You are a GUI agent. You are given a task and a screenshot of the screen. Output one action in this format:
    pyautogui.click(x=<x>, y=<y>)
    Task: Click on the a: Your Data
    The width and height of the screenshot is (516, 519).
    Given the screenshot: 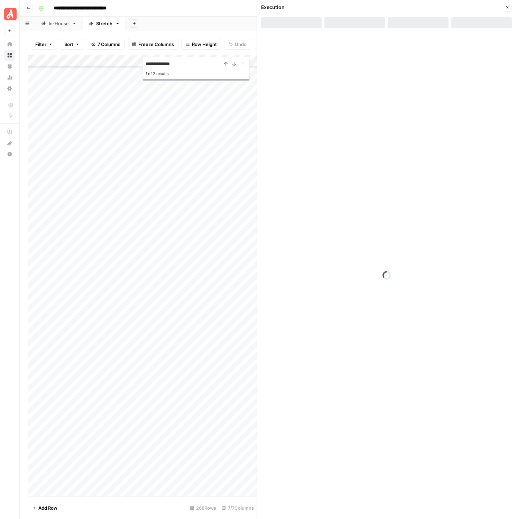 What is the action you would take?
    pyautogui.click(x=10, y=66)
    